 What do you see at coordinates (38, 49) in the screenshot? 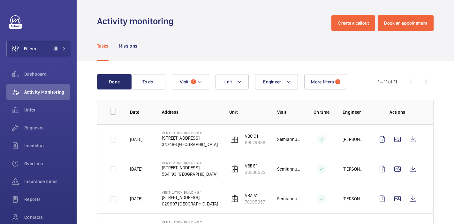
I see `button: Filters8` at bounding box center [38, 49].